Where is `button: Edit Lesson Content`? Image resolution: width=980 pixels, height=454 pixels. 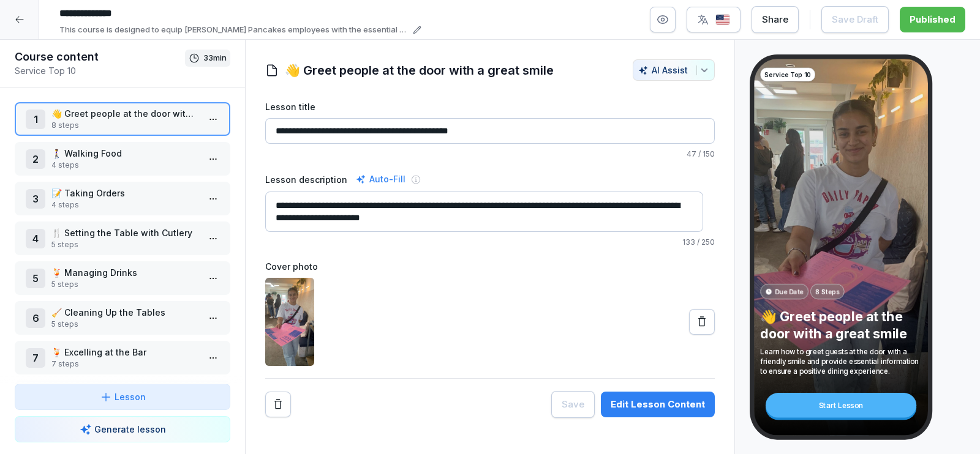 button: Edit Lesson Content is located at coordinates (658, 405).